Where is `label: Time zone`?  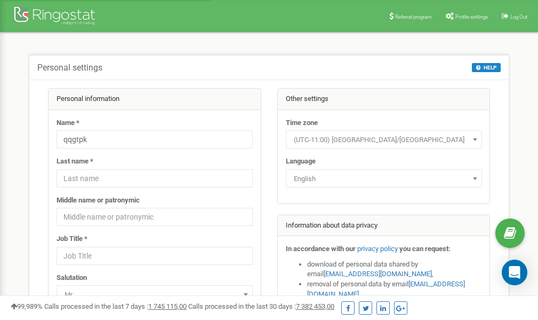
label: Time zone is located at coordinates (302, 123).